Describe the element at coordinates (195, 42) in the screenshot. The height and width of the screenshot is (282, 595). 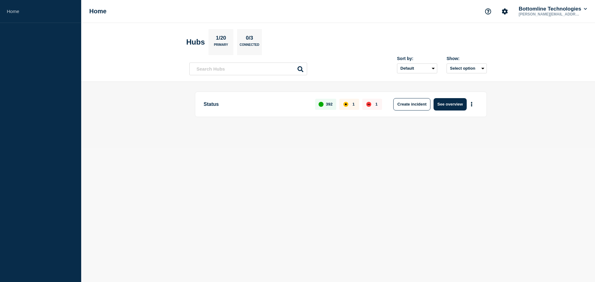
I see `h2: Hubs` at that location.